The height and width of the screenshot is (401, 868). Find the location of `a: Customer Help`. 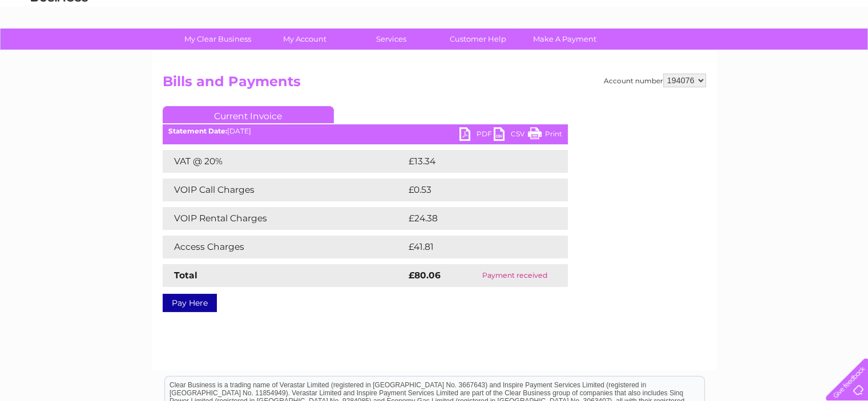

a: Customer Help is located at coordinates (477, 38).